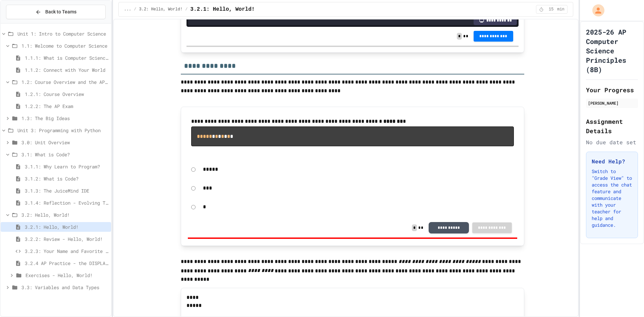 This screenshot has height=317, width=644. What do you see at coordinates (612, 51) in the screenshot?
I see `h1: 2025-26 AP Computer Science Principles (8B)` at bounding box center [612, 51].